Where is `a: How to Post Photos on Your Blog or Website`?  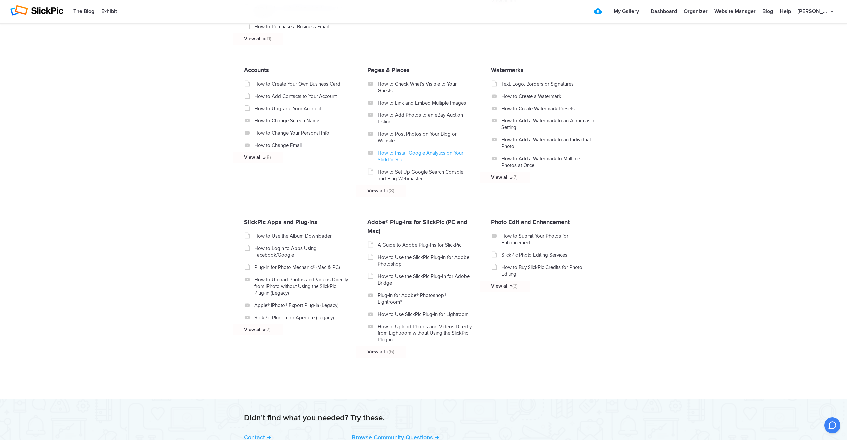
a: How to Post Photos on Your Blog or Website is located at coordinates (425, 138).